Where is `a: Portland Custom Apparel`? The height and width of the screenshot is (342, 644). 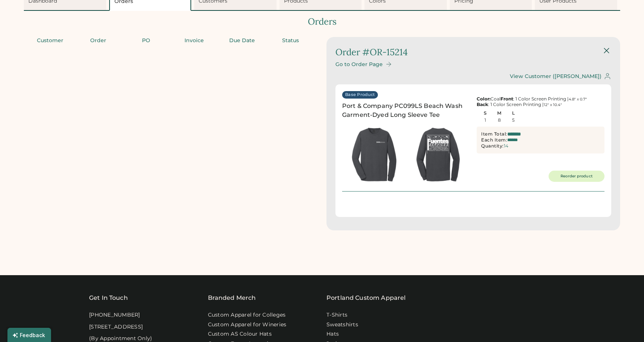
a: Portland Custom Apparel is located at coordinates (366, 298).